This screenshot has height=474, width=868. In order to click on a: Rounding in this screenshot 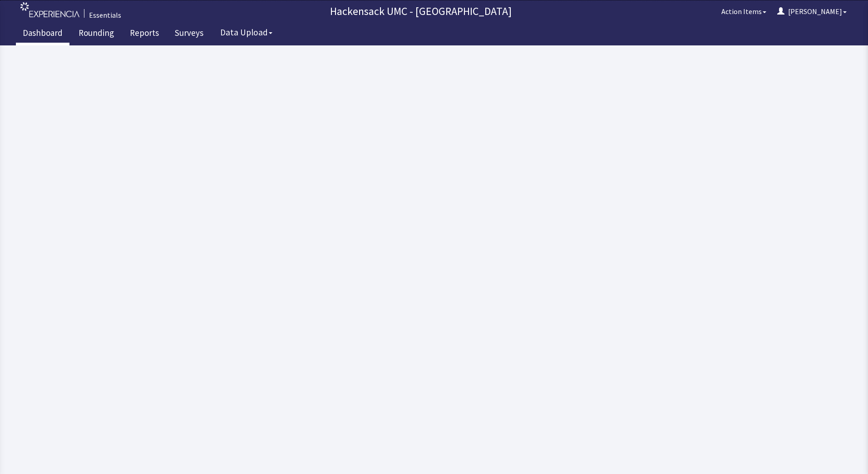, I will do `click(96, 34)`.